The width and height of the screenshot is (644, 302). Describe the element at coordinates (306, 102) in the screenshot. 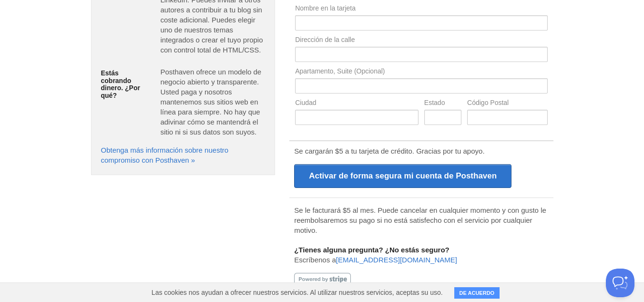

I see `font: Ciudad` at that location.